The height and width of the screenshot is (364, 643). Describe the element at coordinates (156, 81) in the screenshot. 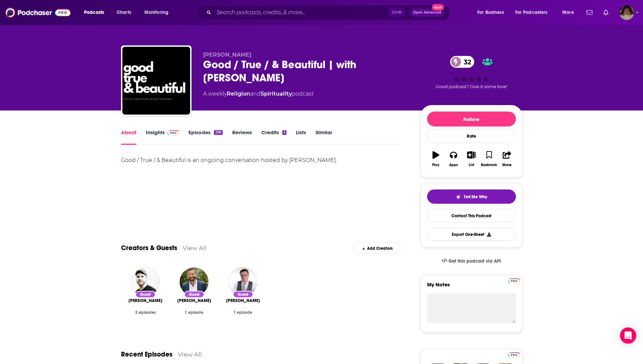

I see `img: Good / True / & Beautiful | with Ashton Gustafson` at that location.